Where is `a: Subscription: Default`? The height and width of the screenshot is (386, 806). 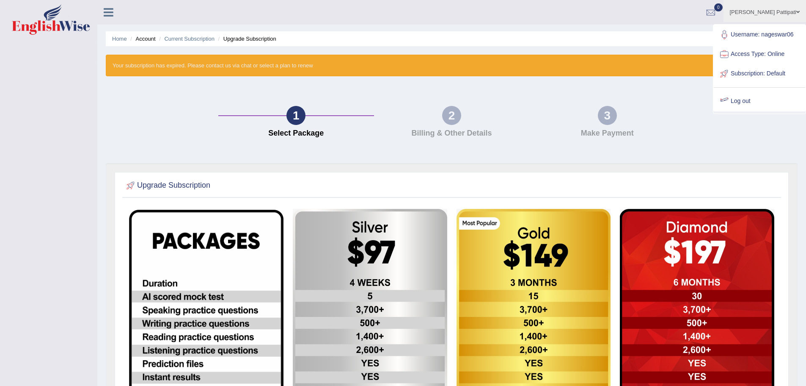
a: Subscription: Default is located at coordinates (760, 74).